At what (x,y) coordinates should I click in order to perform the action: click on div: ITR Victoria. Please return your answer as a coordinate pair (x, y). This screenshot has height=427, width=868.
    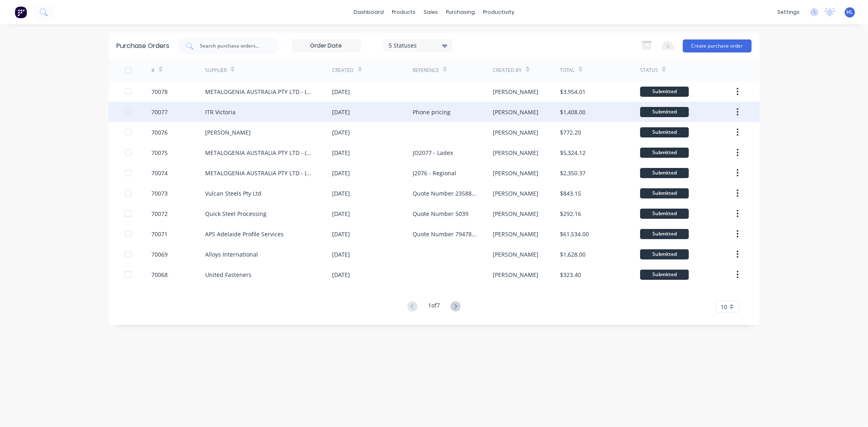
    Looking at the image, I should click on (220, 112).